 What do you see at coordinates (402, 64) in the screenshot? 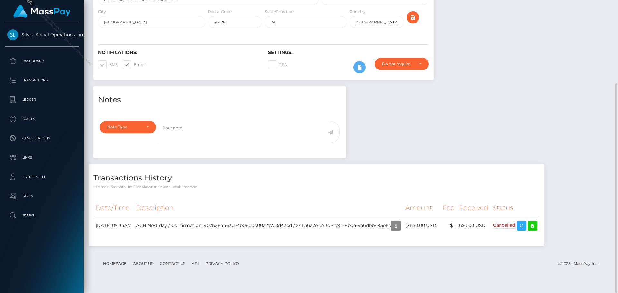
I see `button: Do not require` at bounding box center [402, 64].